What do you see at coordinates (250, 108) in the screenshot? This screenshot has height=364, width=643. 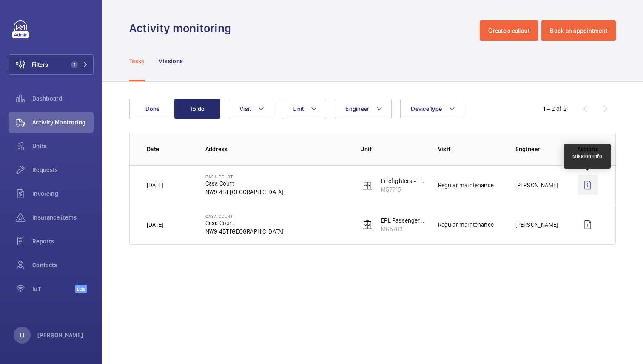 I see `button: Visit` at bounding box center [250, 108].